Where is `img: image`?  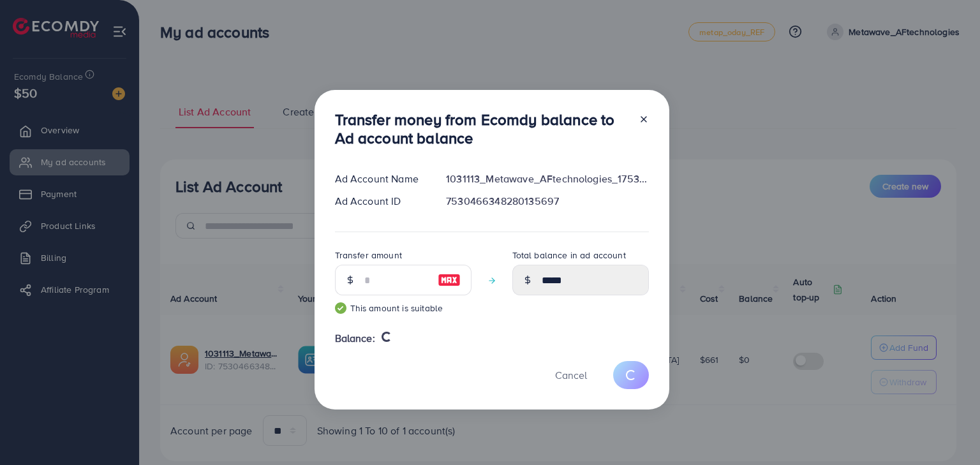 img: image is located at coordinates (449, 280).